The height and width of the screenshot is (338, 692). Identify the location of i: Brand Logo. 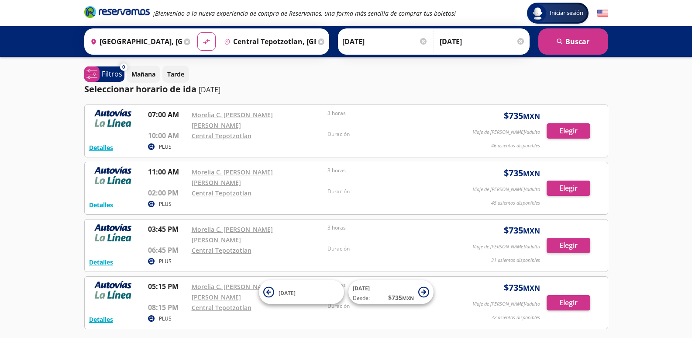
(117, 12).